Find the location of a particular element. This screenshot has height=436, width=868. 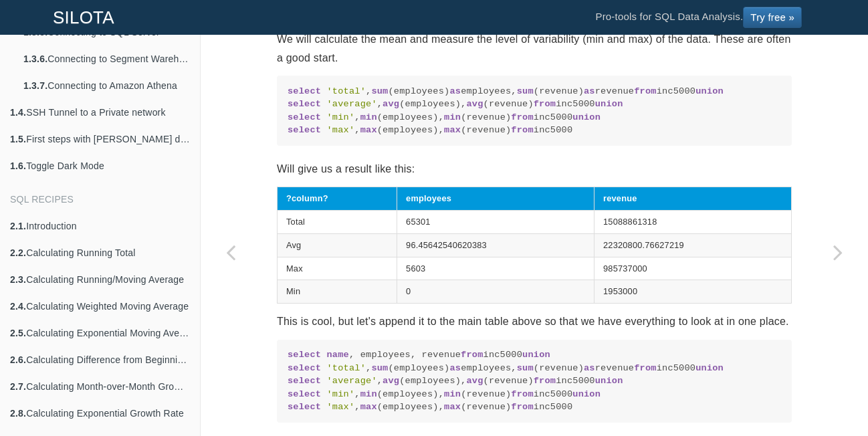

td: 1953000 is located at coordinates (693, 292).